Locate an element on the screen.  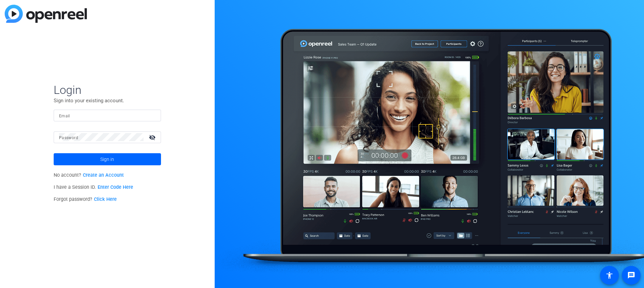
mat-icon: message is located at coordinates (631, 275).